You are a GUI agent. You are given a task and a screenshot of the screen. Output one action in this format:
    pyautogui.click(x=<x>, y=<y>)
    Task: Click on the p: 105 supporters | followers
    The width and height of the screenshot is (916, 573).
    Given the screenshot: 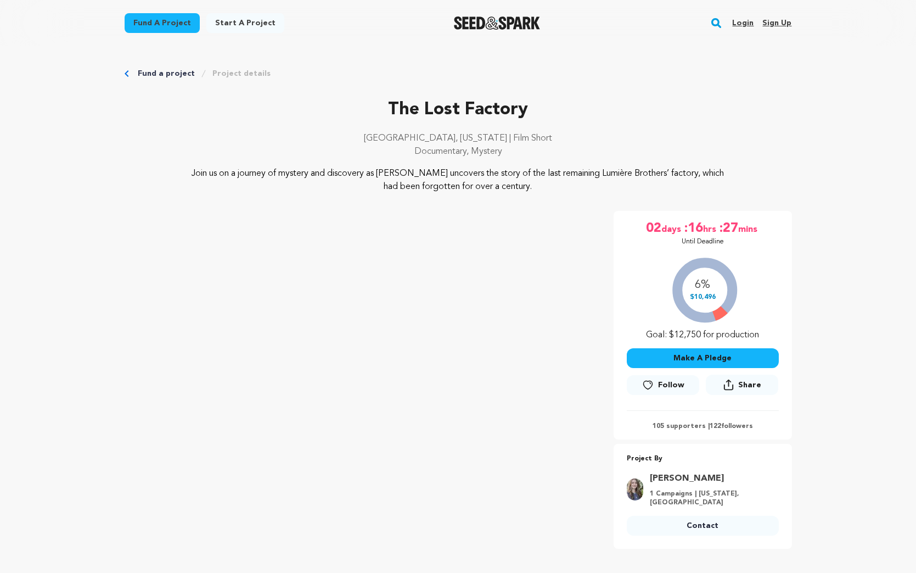 What is the action you would take?
    pyautogui.click(x=703, y=426)
    